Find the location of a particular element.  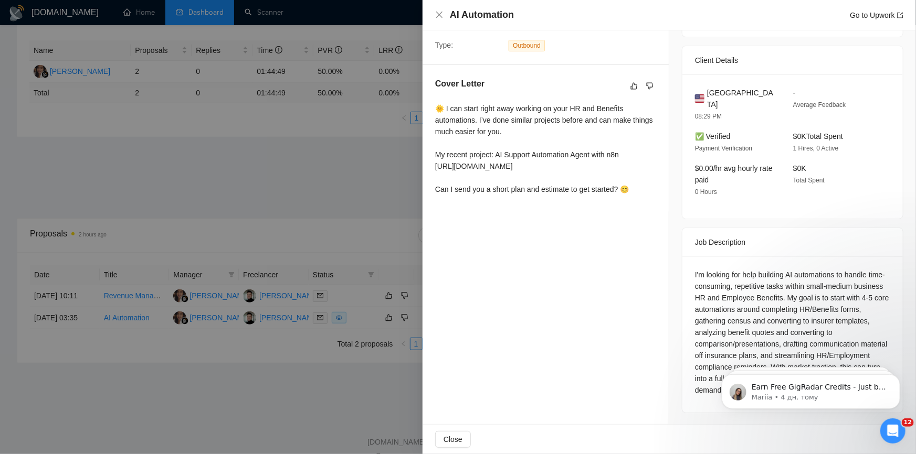

span: $0K is located at coordinates (799, 168).